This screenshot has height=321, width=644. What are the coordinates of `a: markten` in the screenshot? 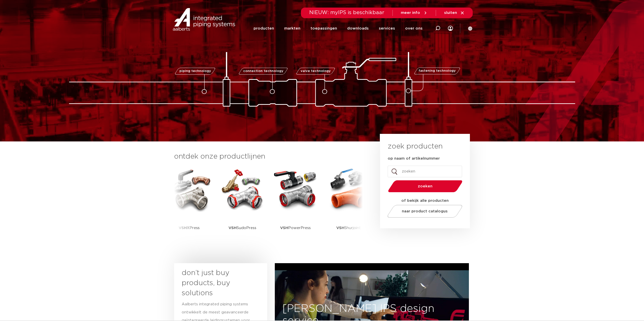 It's located at (292, 29).